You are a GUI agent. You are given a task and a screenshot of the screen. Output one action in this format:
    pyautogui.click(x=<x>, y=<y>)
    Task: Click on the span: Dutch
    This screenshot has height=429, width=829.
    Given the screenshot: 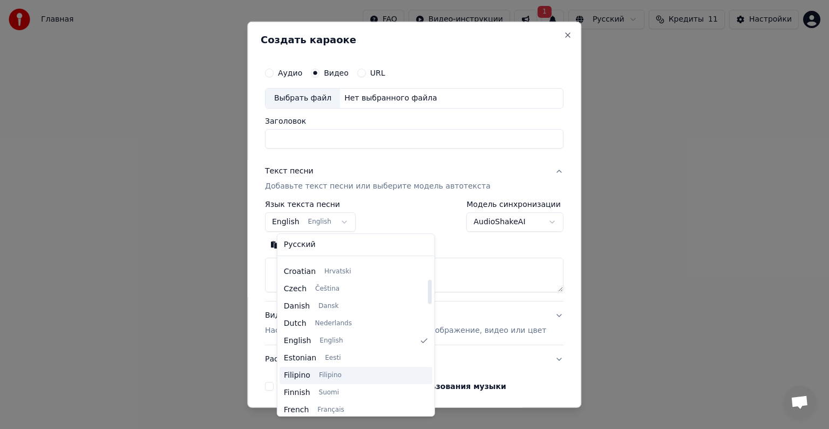 What is the action you would take?
    pyautogui.click(x=295, y=323)
    